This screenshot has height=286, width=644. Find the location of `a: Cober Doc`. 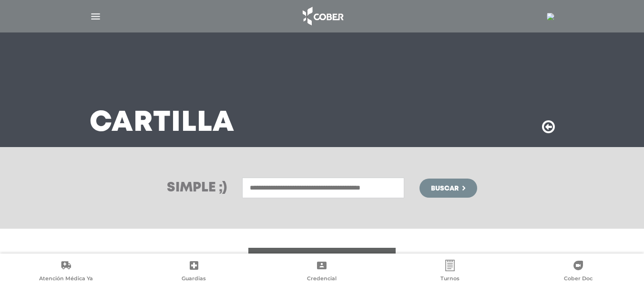

a: Cober Doc is located at coordinates (577, 271).